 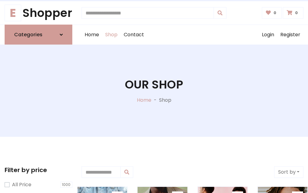 I want to click on a: Shop, so click(x=111, y=35).